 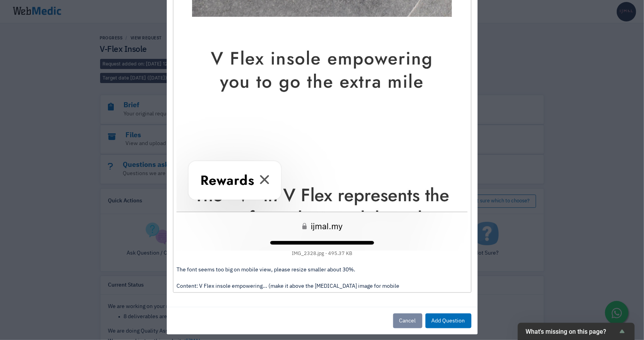 I want to click on button: Add Question, so click(x=449, y=321).